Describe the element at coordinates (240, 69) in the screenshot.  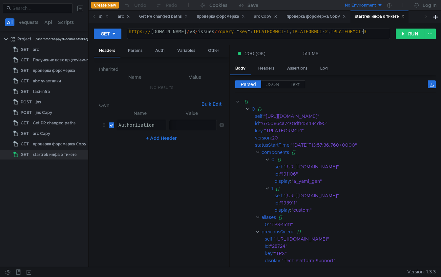
I see `div: Body` at that location.